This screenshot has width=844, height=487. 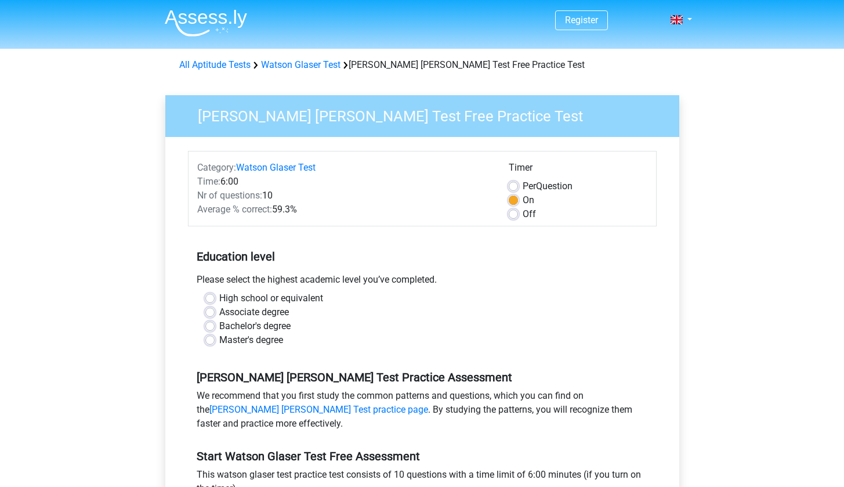 What do you see at coordinates (234, 209) in the screenshot?
I see `span: Average % correct:` at bounding box center [234, 209].